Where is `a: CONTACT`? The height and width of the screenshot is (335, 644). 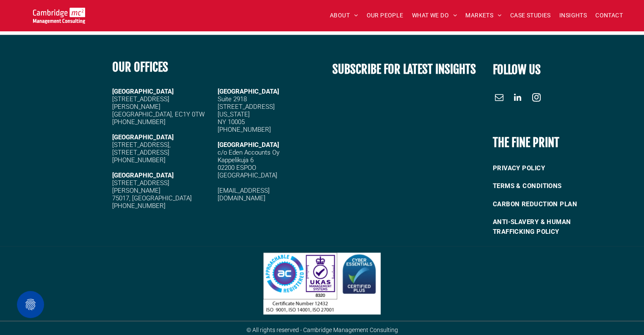 a: CONTACT is located at coordinates (609, 15).